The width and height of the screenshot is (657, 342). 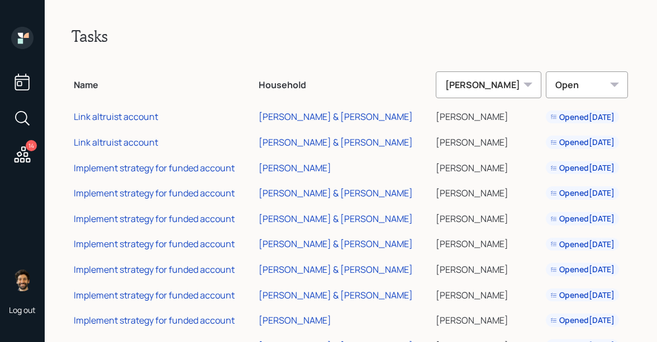 What do you see at coordinates (22, 280) in the screenshot?
I see `img: eric-schwartz-headshot.png` at bounding box center [22, 280].